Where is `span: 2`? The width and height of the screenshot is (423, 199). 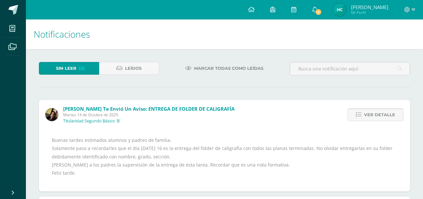
span: 2 is located at coordinates (318, 12).